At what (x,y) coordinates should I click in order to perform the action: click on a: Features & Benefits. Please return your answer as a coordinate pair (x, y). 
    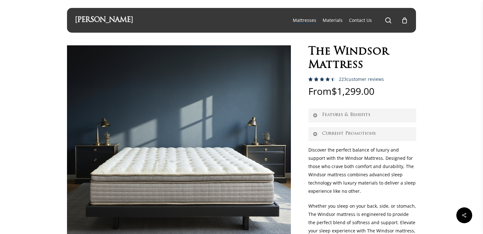
    Looking at the image, I should click on (362, 116).